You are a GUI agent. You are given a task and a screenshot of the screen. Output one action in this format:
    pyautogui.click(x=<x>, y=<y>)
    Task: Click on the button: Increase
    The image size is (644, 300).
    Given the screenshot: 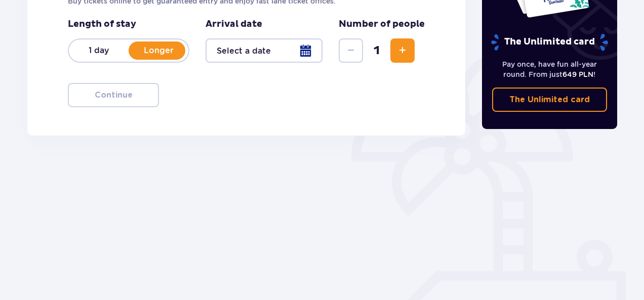 What is the action you would take?
    pyautogui.click(x=402, y=51)
    